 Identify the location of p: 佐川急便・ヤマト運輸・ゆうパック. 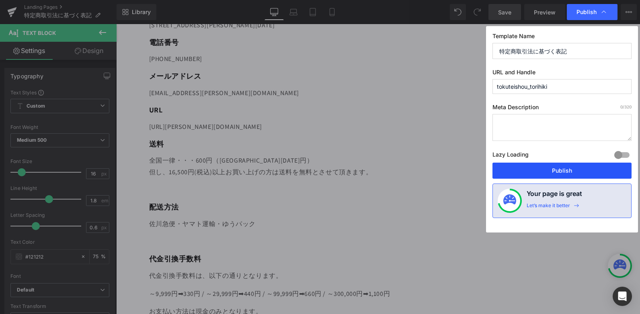
(262, 200).